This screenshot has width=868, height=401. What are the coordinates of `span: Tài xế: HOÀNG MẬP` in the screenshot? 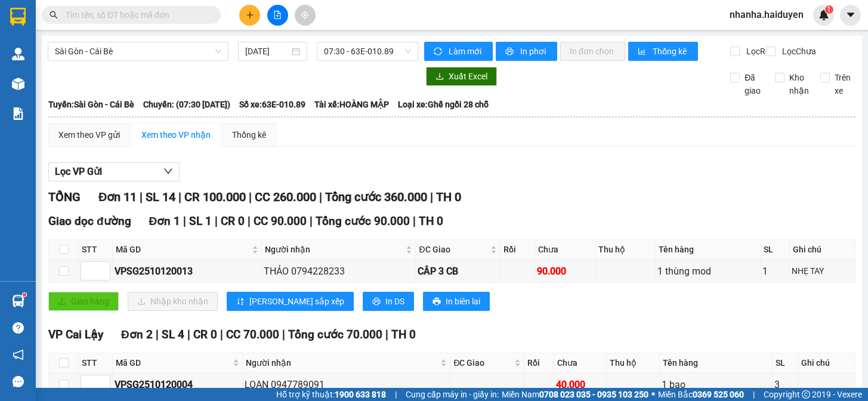 It's located at (352, 104).